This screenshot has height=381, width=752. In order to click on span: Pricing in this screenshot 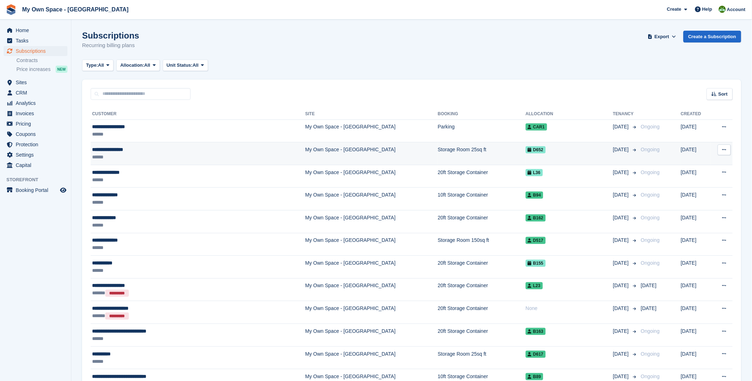, I will do `click(37, 124)`.